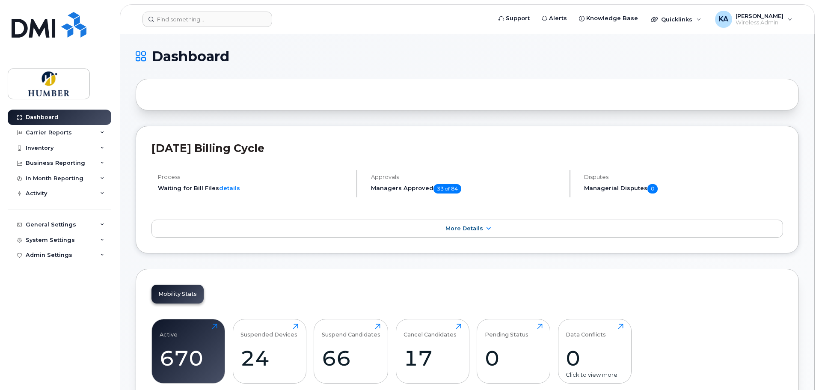 This screenshot has width=819, height=390. What do you see at coordinates (190, 56) in the screenshot?
I see `span: Dashboard` at bounding box center [190, 56].